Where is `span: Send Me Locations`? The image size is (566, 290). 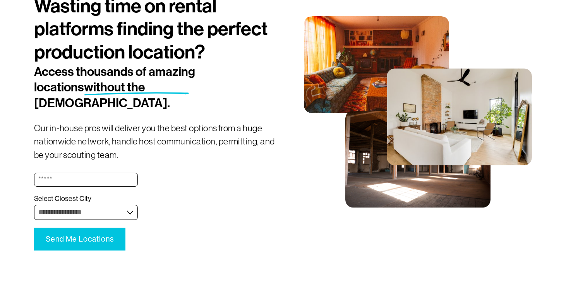 span: Send Me Locations is located at coordinates (80, 239).